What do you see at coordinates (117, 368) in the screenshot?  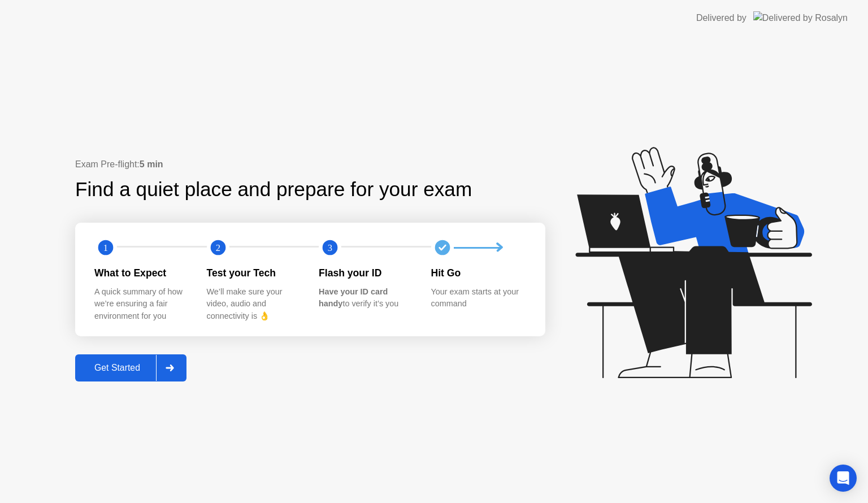 I see `div: Get Started` at bounding box center [117, 368].